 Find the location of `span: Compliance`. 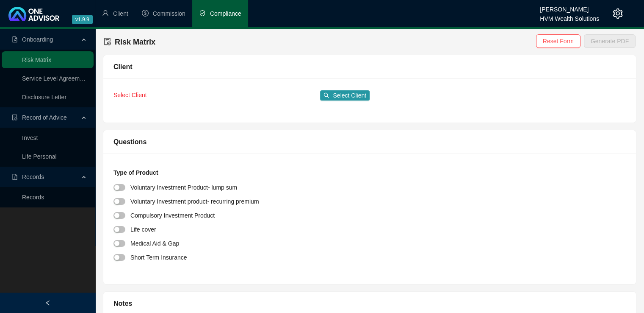

span: Compliance is located at coordinates (226, 13).